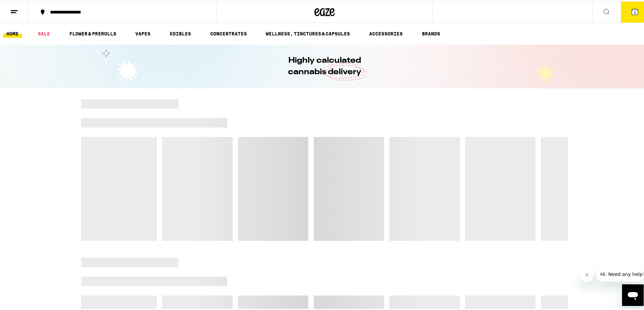 Image resolution: width=644 pixels, height=310 pixels. Describe the element at coordinates (44, 32) in the screenshot. I see `a: SALE` at that location.